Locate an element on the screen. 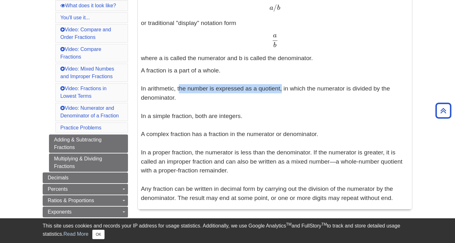  a: Video: Mixed Numbes and Improper Fractions is located at coordinates (87, 72).